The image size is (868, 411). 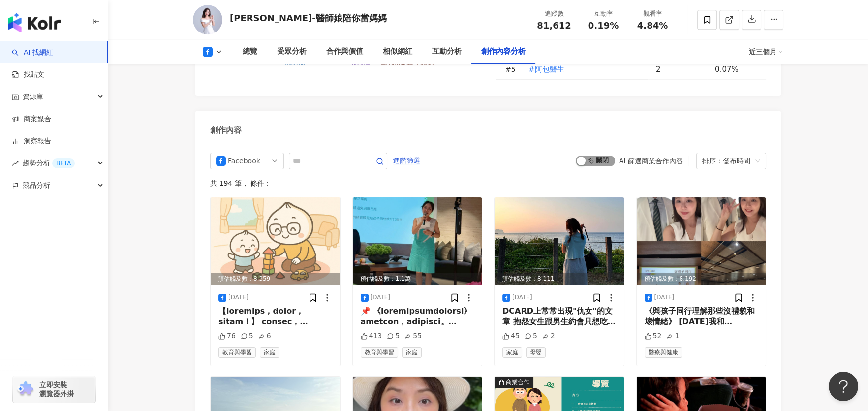 What do you see at coordinates (208, 20) in the screenshot?
I see `img: KOL Avatar` at bounding box center [208, 20].